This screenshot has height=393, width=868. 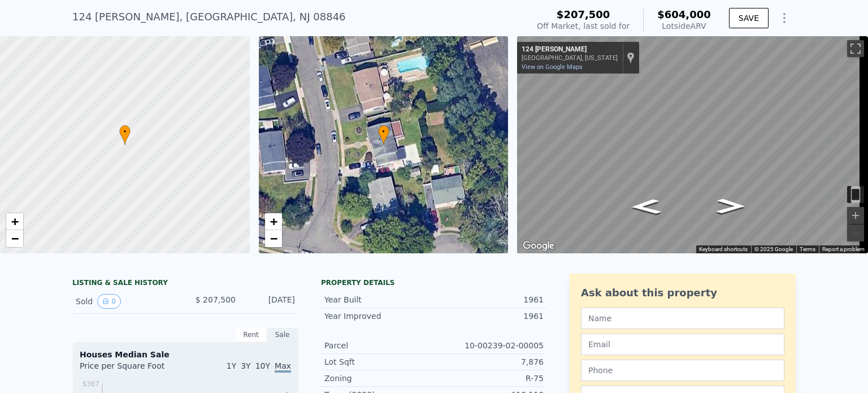 What do you see at coordinates (684, 14) in the screenshot?
I see `span: $604,000` at bounding box center [684, 14].